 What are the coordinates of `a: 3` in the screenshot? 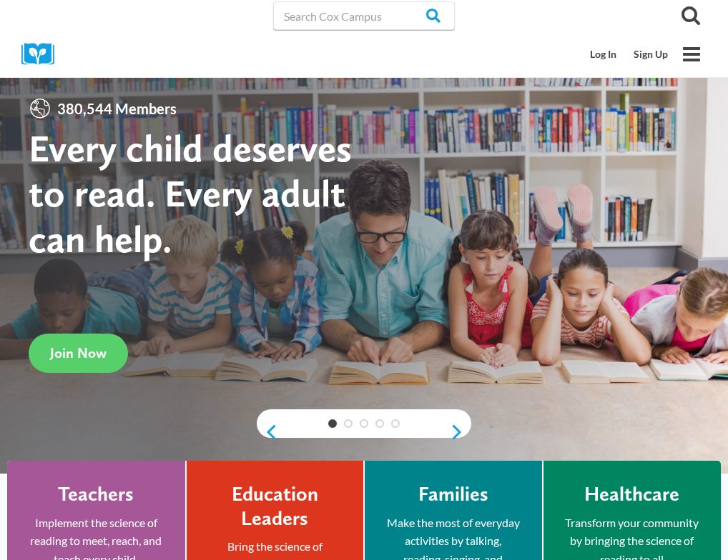 It's located at (364, 424).